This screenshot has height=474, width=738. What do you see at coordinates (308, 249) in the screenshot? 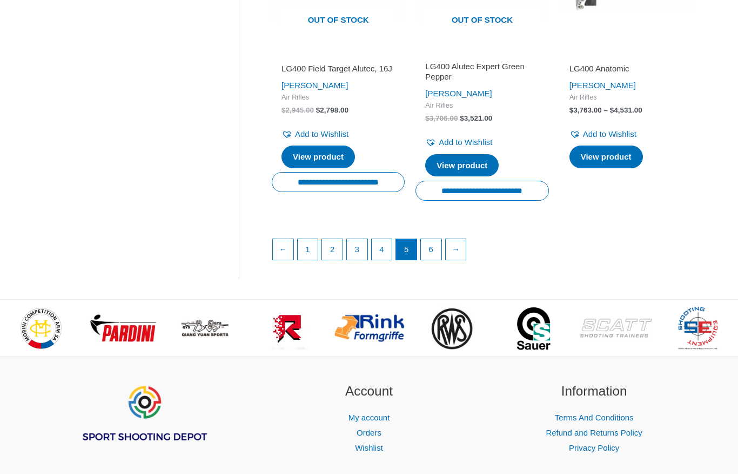
I see `a: Page 1` at bounding box center [308, 249].